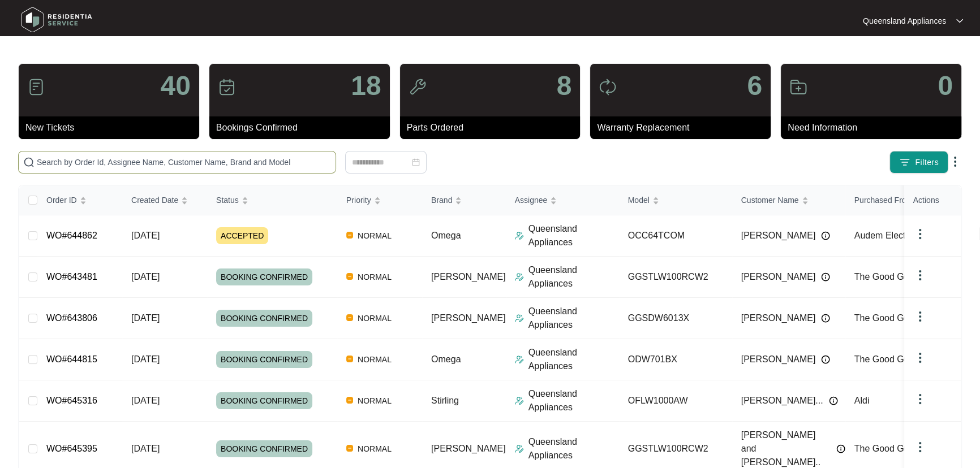 This screenshot has width=980, height=468. What do you see at coordinates (861, 400) in the screenshot?
I see `span: Aldi` at bounding box center [861, 400].